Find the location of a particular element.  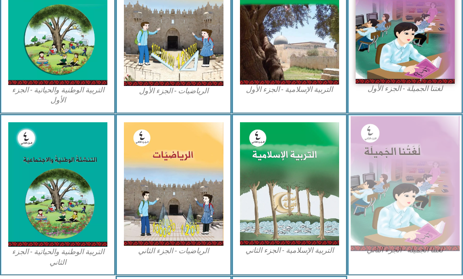

figcaption: التربية الوطنية والحياتية - الجزء الأول​ is located at coordinates (58, 95).